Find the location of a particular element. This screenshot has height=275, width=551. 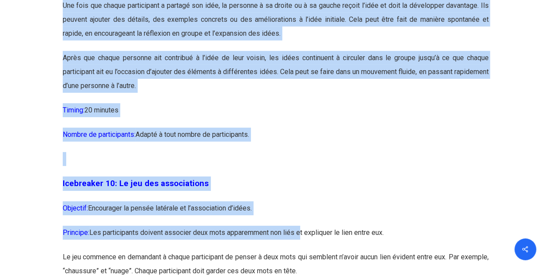

span: Timing: is located at coordinates (74, 110).